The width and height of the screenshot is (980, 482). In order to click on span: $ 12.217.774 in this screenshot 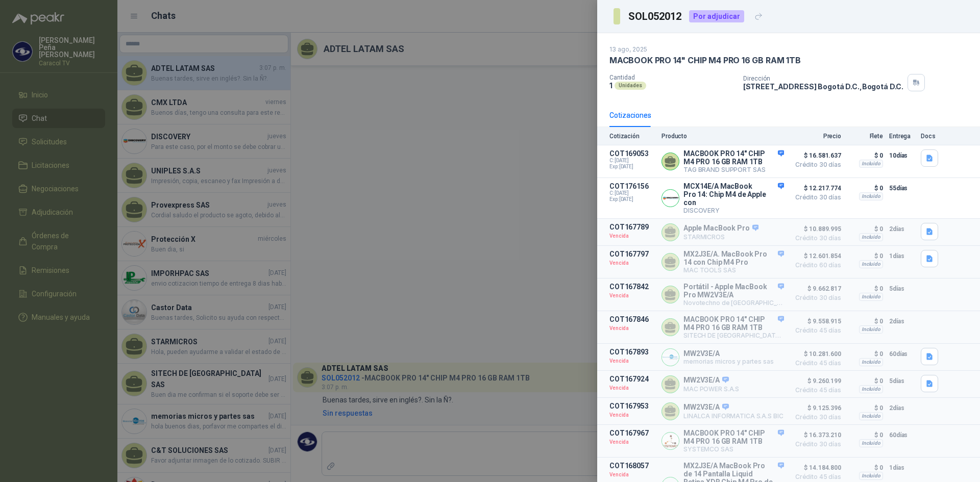, I will do `click(815, 188)`.